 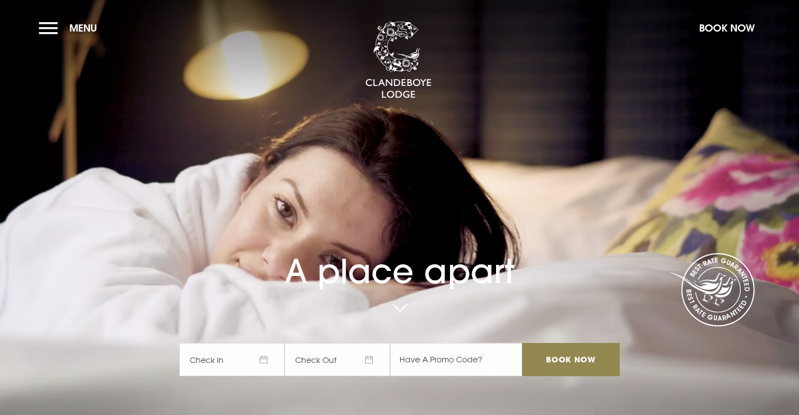 I want to click on input: Have A Promo Code?, so click(x=456, y=360).